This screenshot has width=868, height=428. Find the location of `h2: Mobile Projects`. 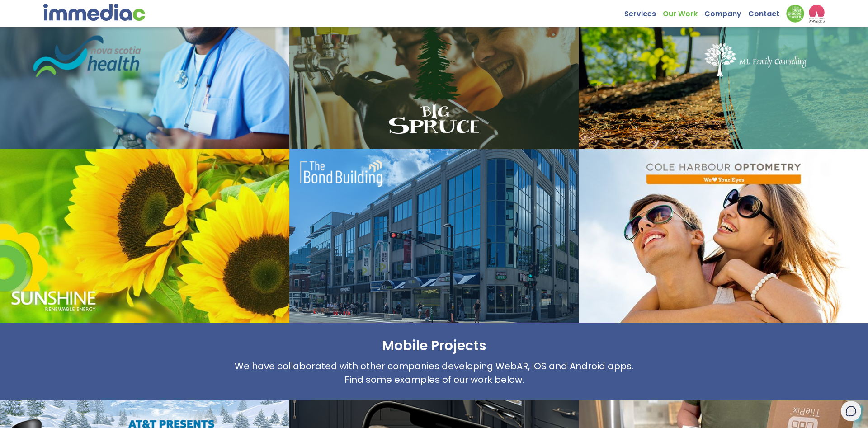

h2: Mobile Projects is located at coordinates (434, 346).